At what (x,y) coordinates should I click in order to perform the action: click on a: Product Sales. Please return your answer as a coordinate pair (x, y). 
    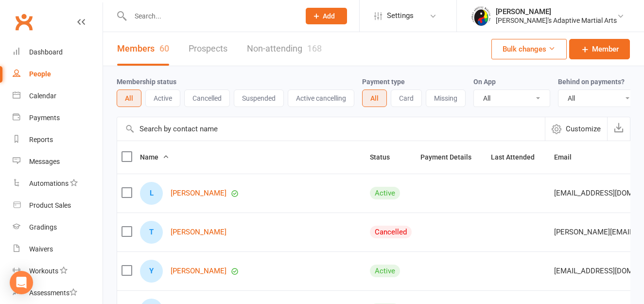
    Looking at the image, I should click on (58, 205).